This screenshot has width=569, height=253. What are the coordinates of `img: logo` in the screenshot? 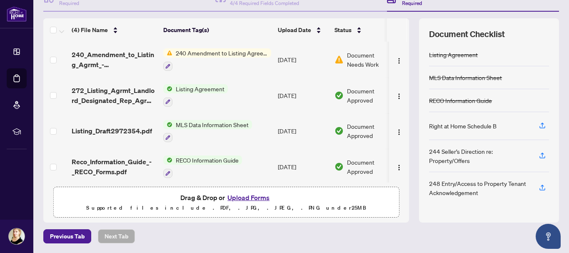 It's located at (17, 14).